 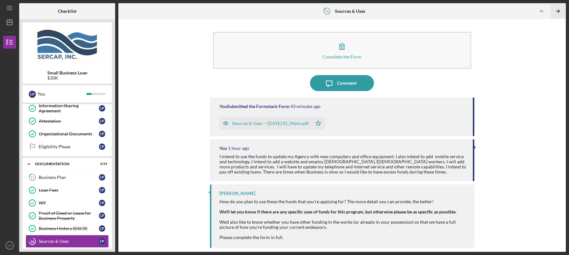 I want to click on b: Sources & Uses, so click(x=350, y=11).